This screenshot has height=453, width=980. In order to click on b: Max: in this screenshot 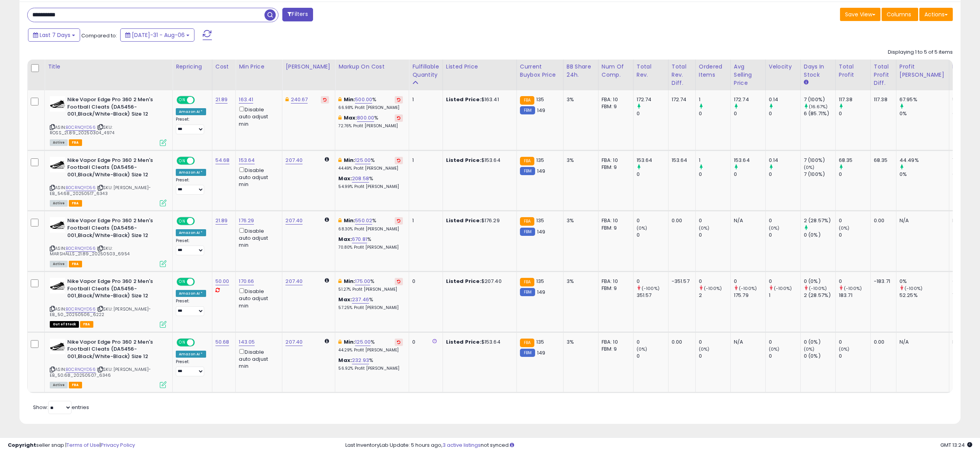, I will do `click(345, 239)`.